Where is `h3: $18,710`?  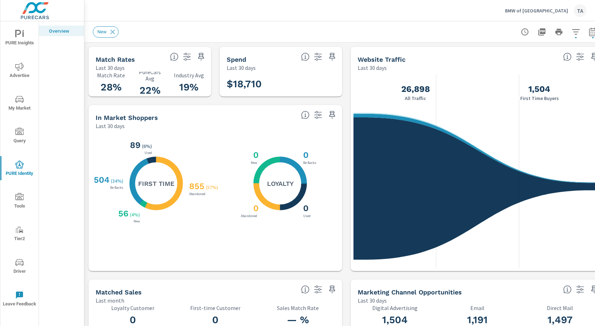 h3: $18,710 is located at coordinates (244, 84).